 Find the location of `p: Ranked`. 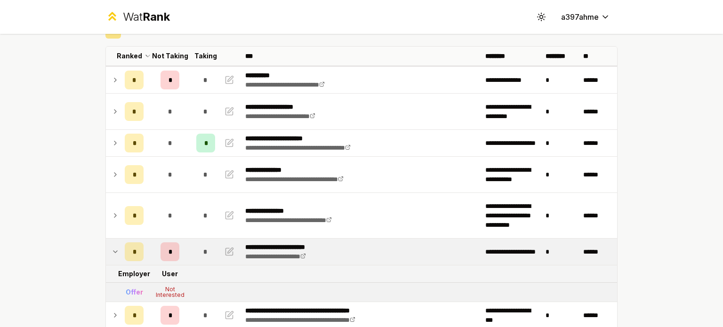

p: Ranked is located at coordinates (129, 56).